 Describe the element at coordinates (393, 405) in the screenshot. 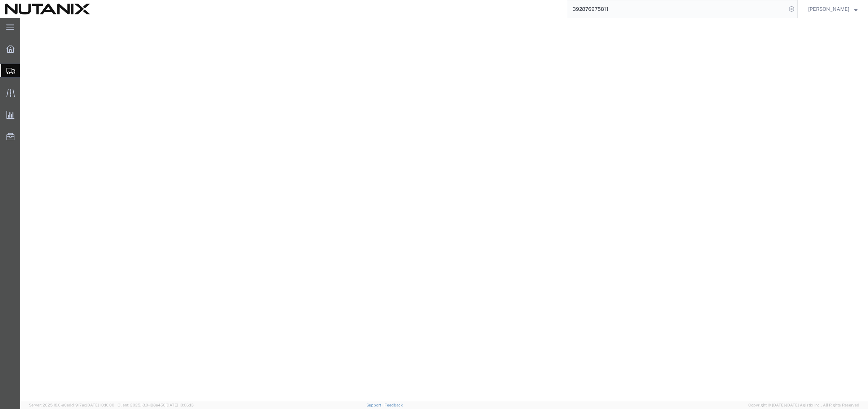

I see `a: Feedback` at that location.